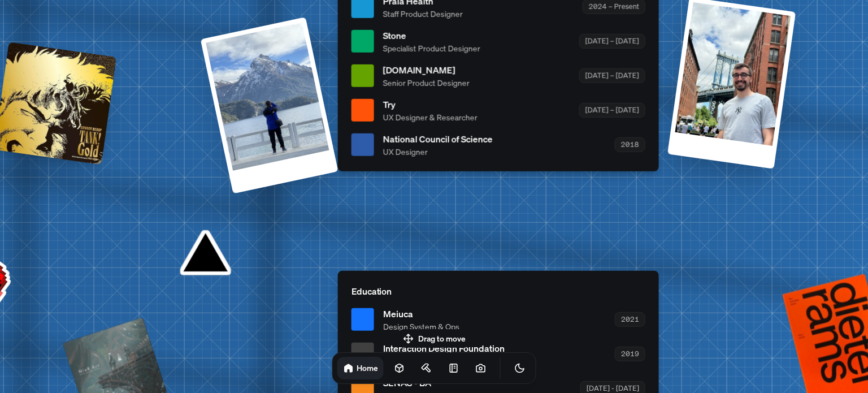 Image resolution: width=868 pixels, height=393 pixels. Describe the element at coordinates (421, 326) in the screenshot. I see `span: Design System & Ops` at that location.